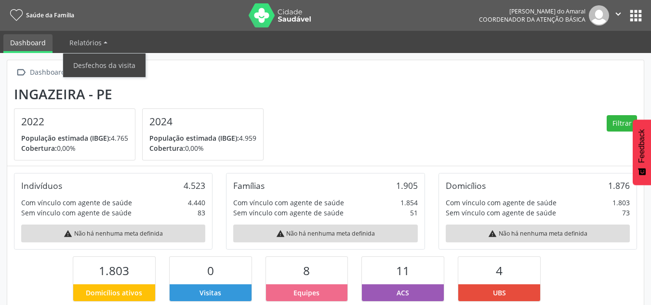 The height and width of the screenshot is (305, 651). Describe the element at coordinates (466, 186) in the screenshot. I see `div: Domicílios` at that location.